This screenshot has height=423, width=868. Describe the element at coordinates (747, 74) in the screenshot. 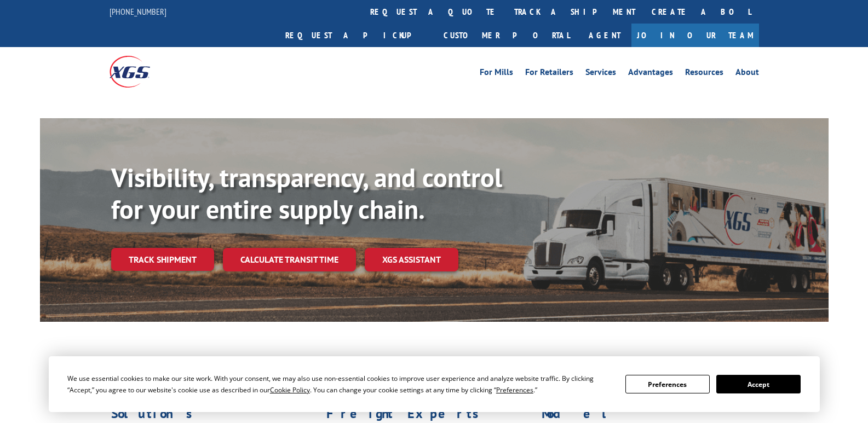

I see `a: About` at that location.